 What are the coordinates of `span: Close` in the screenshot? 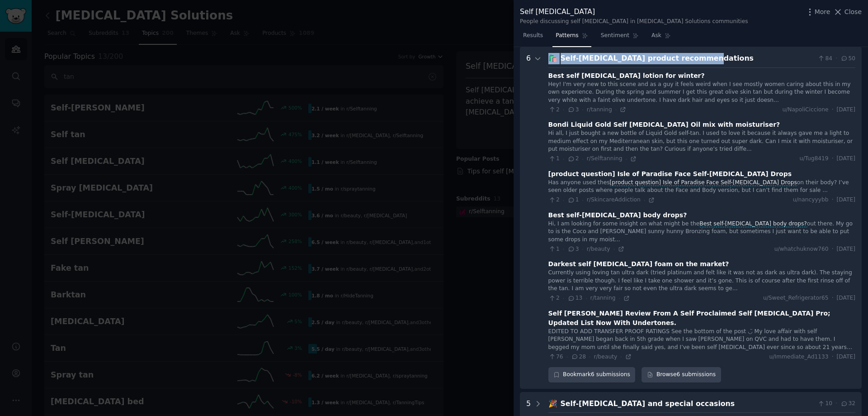 It's located at (853, 12).